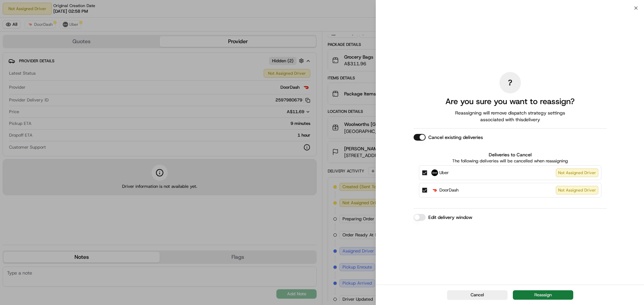 This screenshot has width=644, height=305. I want to click on button: Cancel, so click(478, 295).